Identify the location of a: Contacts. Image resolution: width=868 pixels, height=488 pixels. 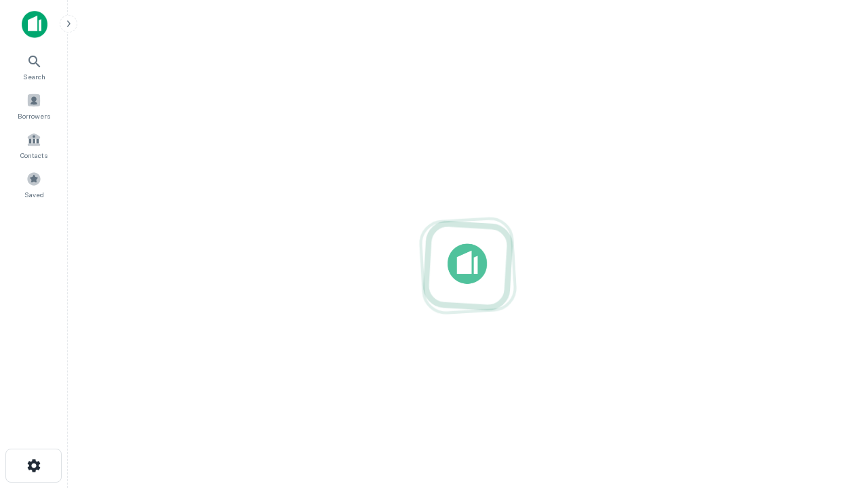
(34, 145).